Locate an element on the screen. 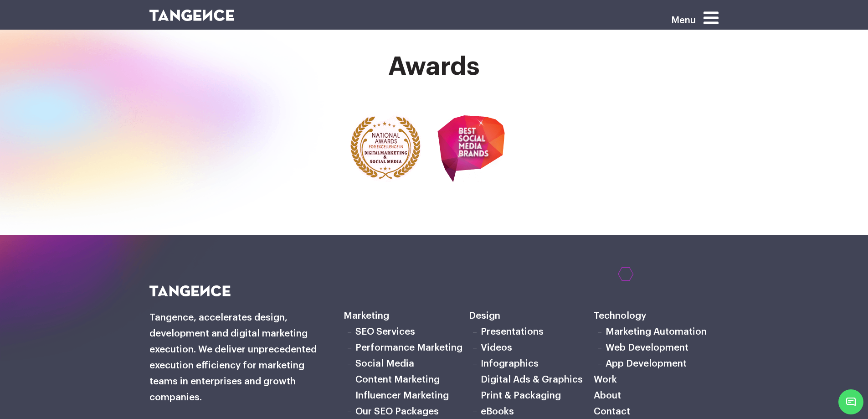 Image resolution: width=868 pixels, height=419 pixels. a: Content Marketing is located at coordinates (397, 379).